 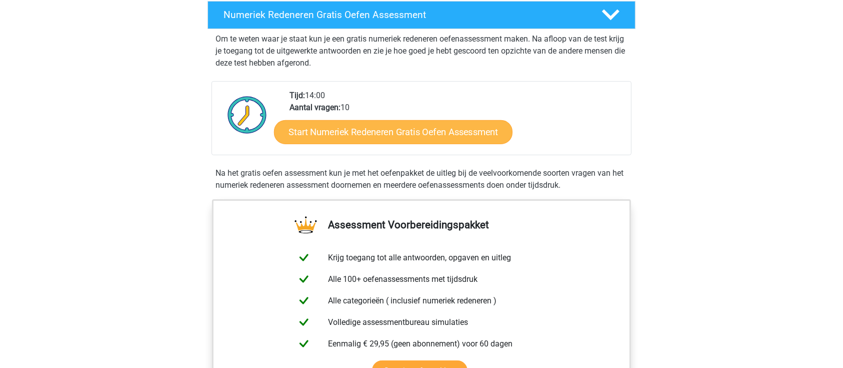 What do you see at coordinates (405, 15) in the screenshot?
I see `h4: Numeriek Redeneren Gratis Oefen Assessment` at bounding box center [405, 15].